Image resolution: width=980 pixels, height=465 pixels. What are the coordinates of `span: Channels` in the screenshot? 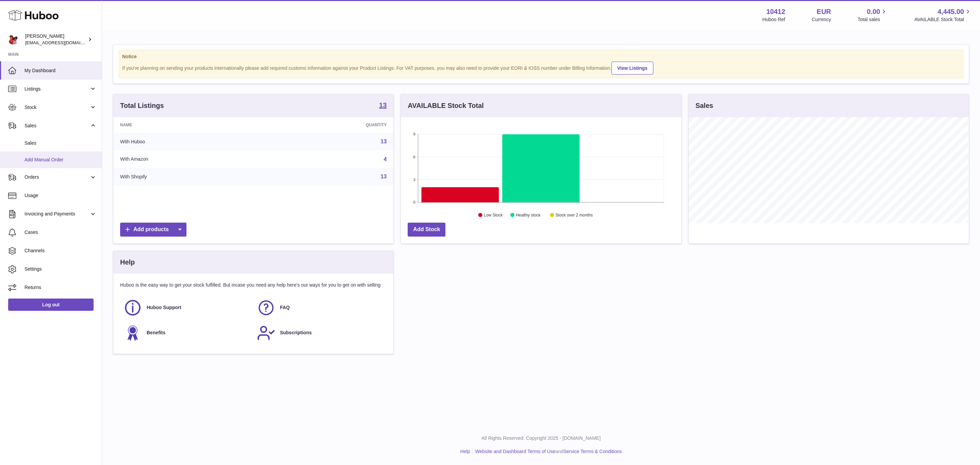 It's located at (61, 251).